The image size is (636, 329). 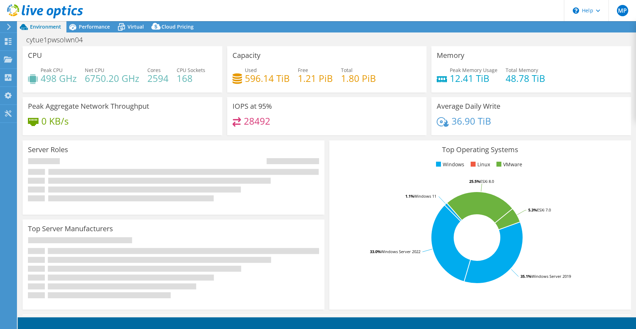 What do you see at coordinates (474, 78) in the screenshot?
I see `h4: 12.41 TiB` at bounding box center [474, 78].